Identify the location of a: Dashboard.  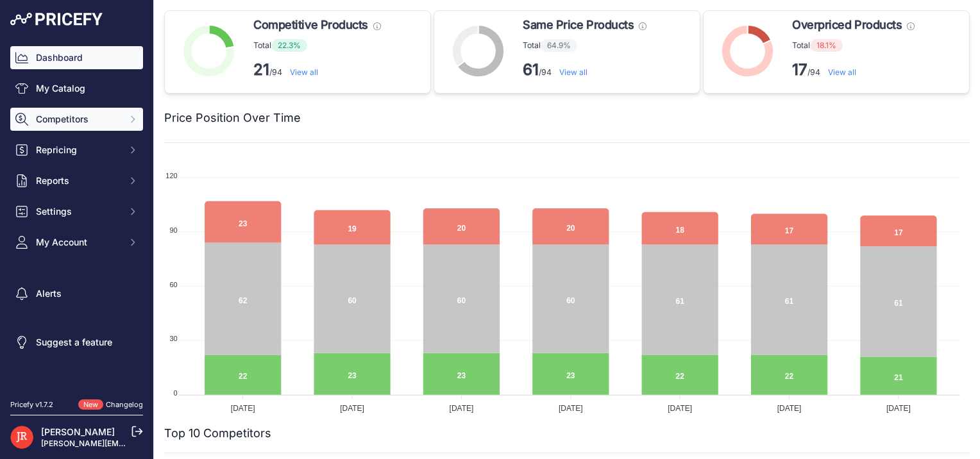
(76, 57).